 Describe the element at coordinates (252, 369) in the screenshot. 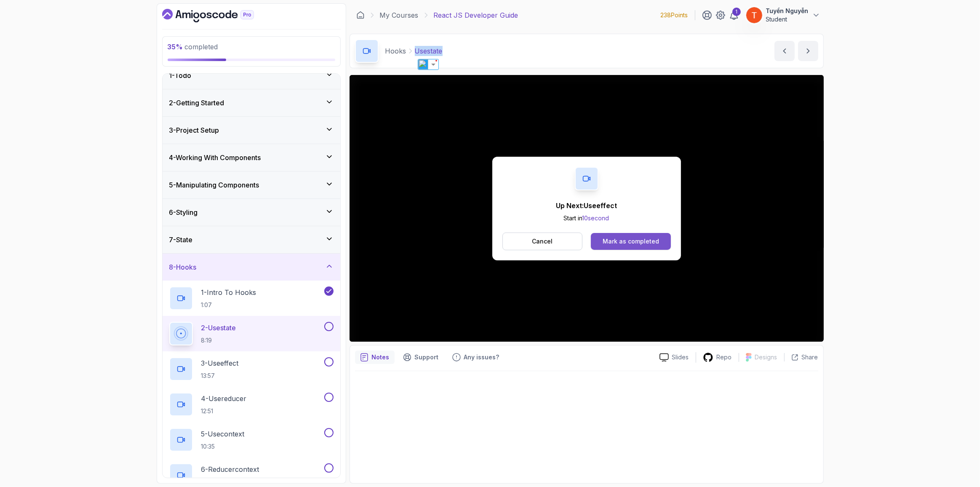

I see `button: 3-Useeffect13:57` at that location.